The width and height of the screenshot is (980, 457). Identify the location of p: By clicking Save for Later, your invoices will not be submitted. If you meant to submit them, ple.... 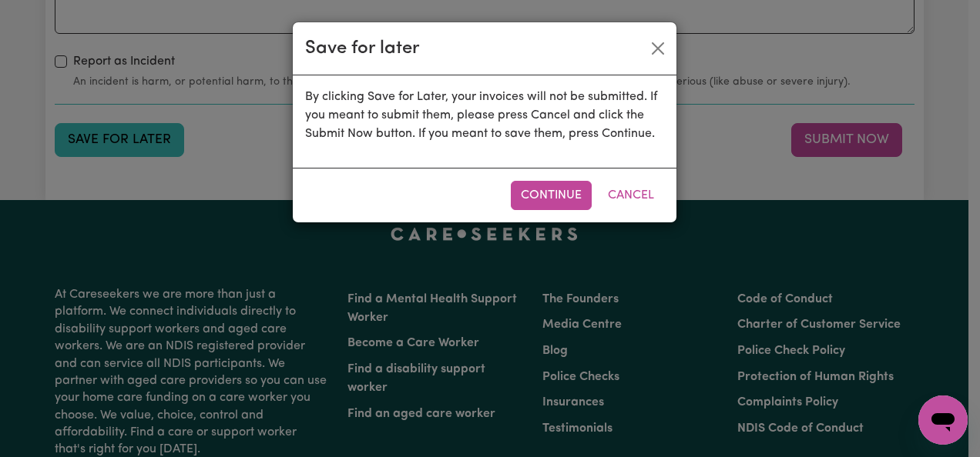
(485, 116).